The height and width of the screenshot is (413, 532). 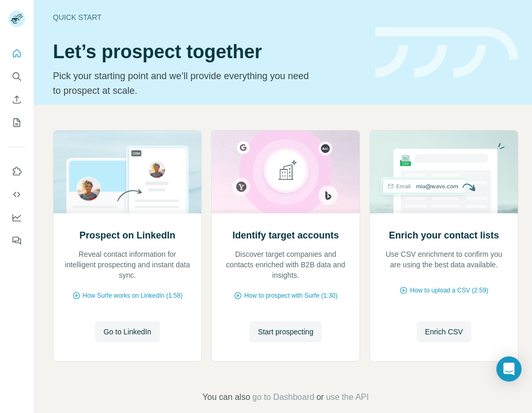 What do you see at coordinates (285, 235) in the screenshot?
I see `h2: Identify target accounts` at bounding box center [285, 235].